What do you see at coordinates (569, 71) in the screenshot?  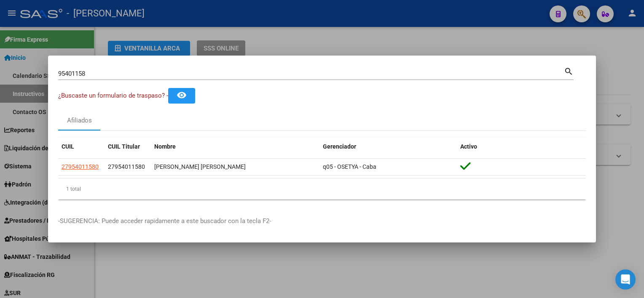 I see `mat-icon: search` at bounding box center [569, 71].